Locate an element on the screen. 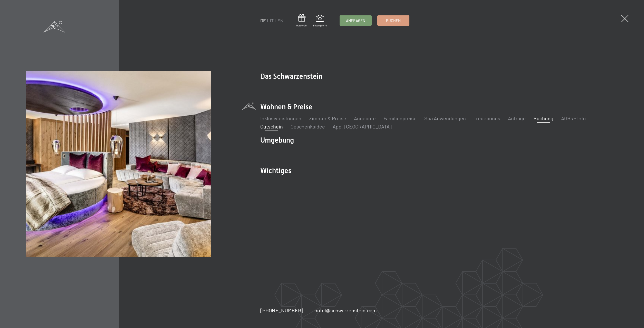 This screenshot has width=644, height=328. span: Bildergalerie is located at coordinates (320, 26).